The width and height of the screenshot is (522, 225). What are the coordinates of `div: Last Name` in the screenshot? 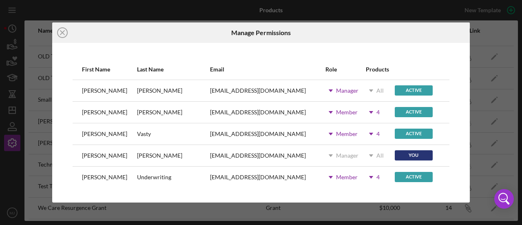 It's located at (173, 69).